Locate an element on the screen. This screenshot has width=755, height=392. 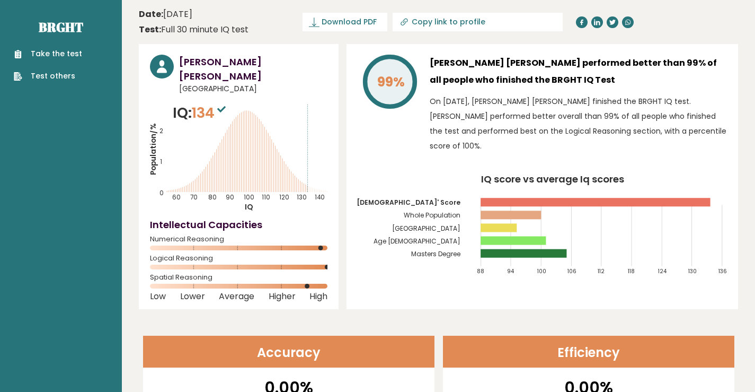
a: Take the test is located at coordinates (48, 54).